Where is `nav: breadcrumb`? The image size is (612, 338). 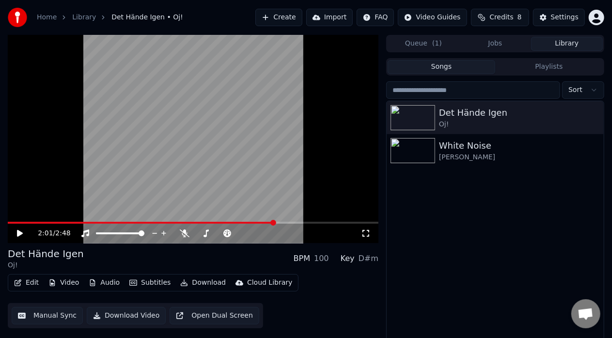
nav: breadcrumb is located at coordinates (110, 17).